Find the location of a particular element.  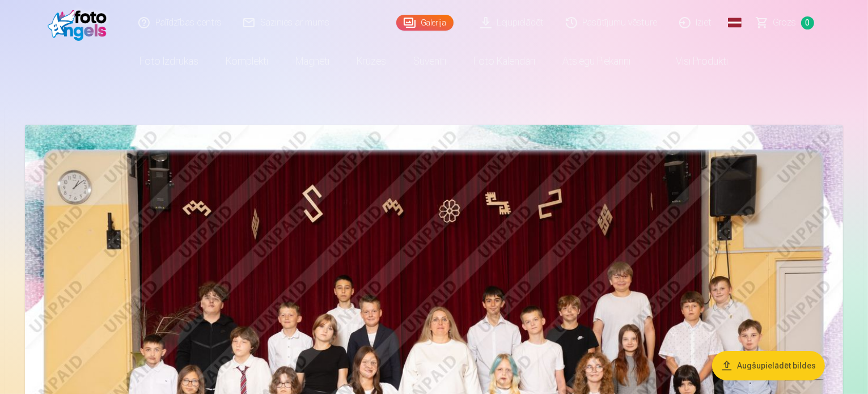

a: Visi produkti is located at coordinates (693, 61).